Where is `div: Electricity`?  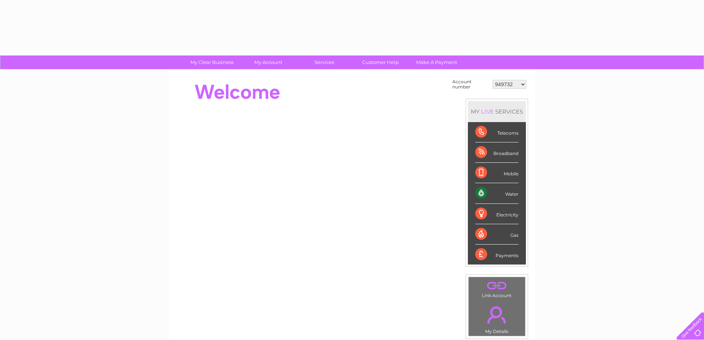 div: Electricity is located at coordinates (497, 214).